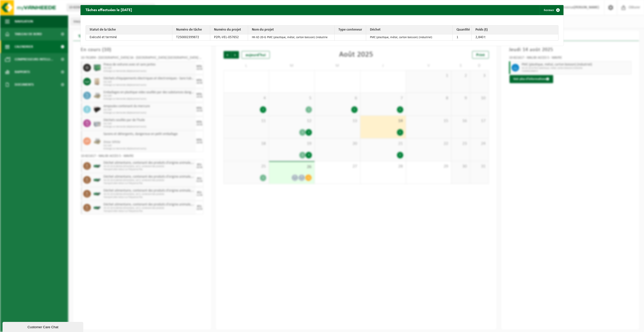 The image size is (644, 332). What do you see at coordinates (515, 30) in the screenshot?
I see `th: Poids (t)` at bounding box center [515, 30].